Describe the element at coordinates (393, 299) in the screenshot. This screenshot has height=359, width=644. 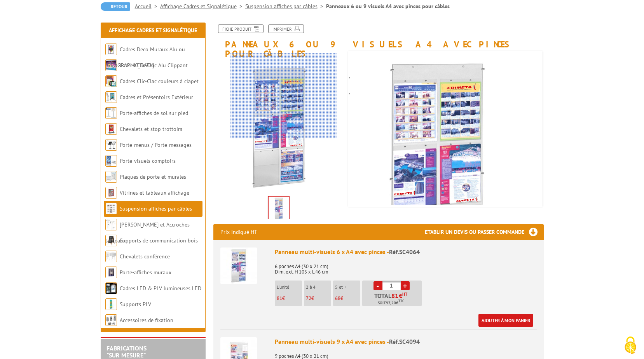
I see `p: Total` at that location.